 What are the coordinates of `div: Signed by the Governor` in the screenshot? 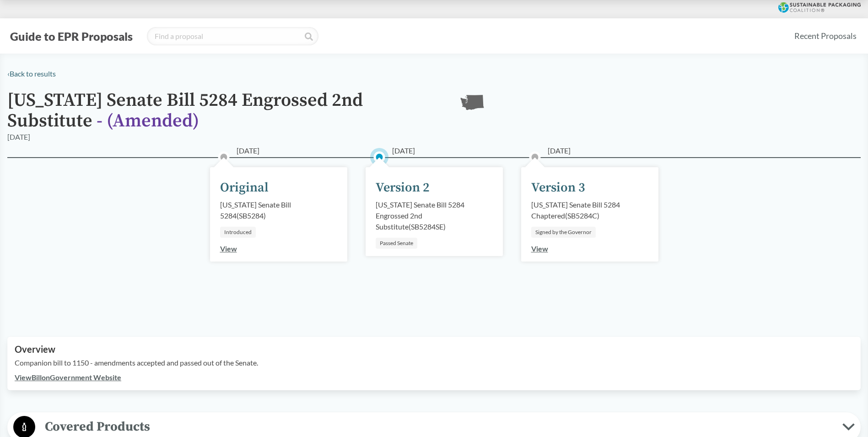 It's located at (563, 232).